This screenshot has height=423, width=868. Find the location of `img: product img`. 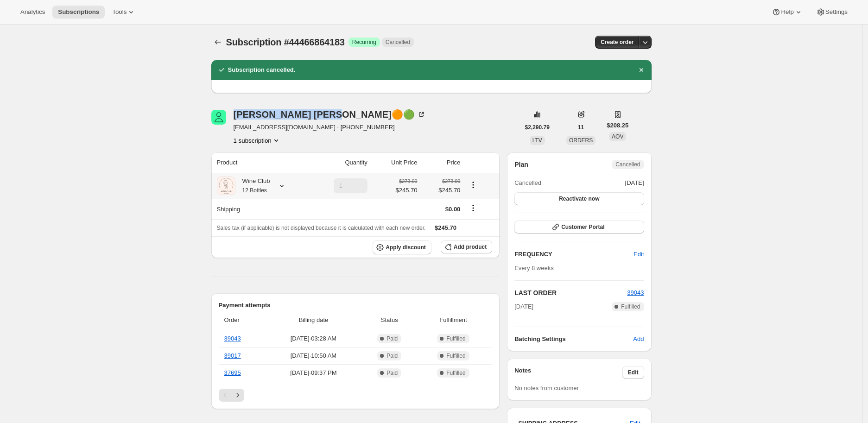

img: product img is located at coordinates (226, 186).